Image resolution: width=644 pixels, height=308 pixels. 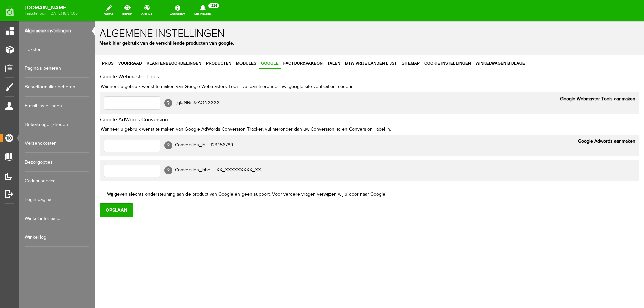 I want to click on a: Sitemap, so click(x=316, y=42).